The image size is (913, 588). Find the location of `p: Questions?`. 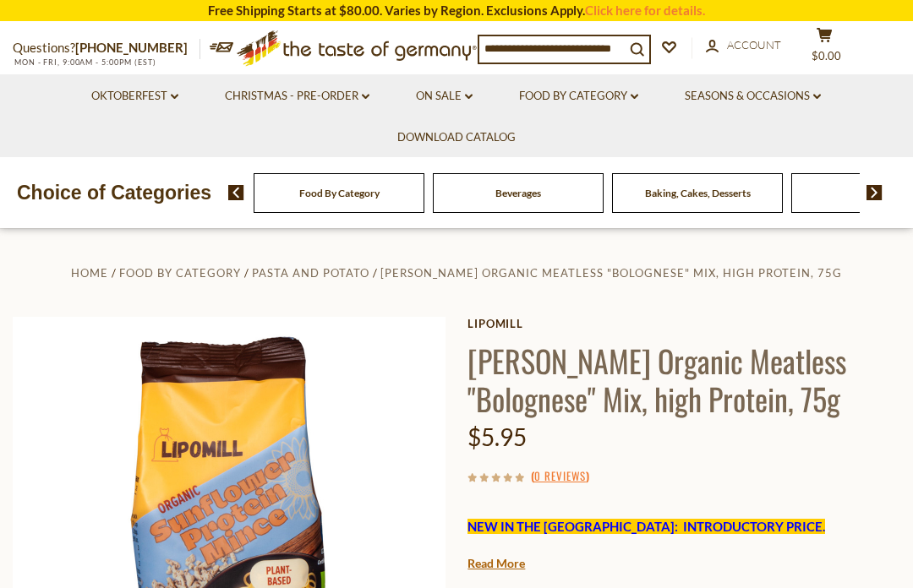

p: Questions? is located at coordinates (106, 48).